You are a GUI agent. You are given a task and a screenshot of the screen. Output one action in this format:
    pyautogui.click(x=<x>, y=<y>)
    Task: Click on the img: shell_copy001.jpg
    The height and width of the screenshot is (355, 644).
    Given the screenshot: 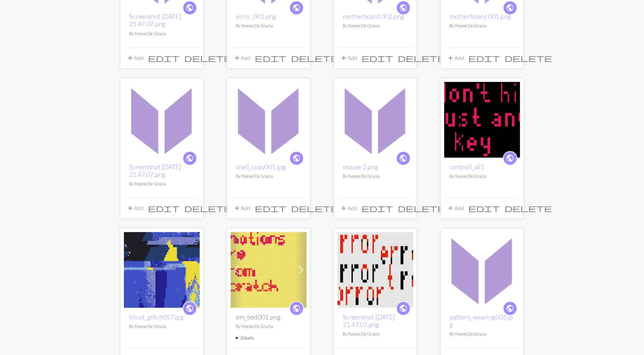 What is the action you would take?
    pyautogui.click(x=269, y=120)
    